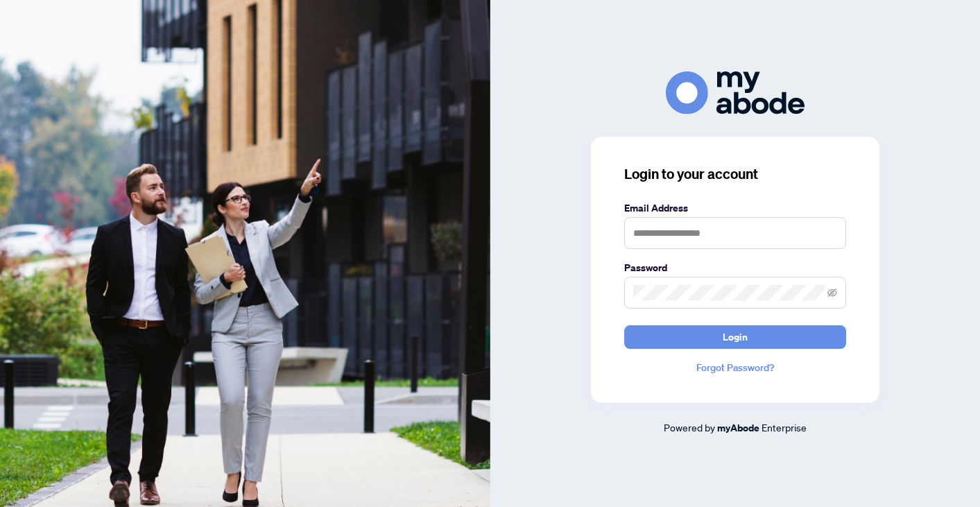 This screenshot has width=980, height=507. What do you see at coordinates (736, 208) in the screenshot?
I see `label: Email Address` at bounding box center [736, 208].